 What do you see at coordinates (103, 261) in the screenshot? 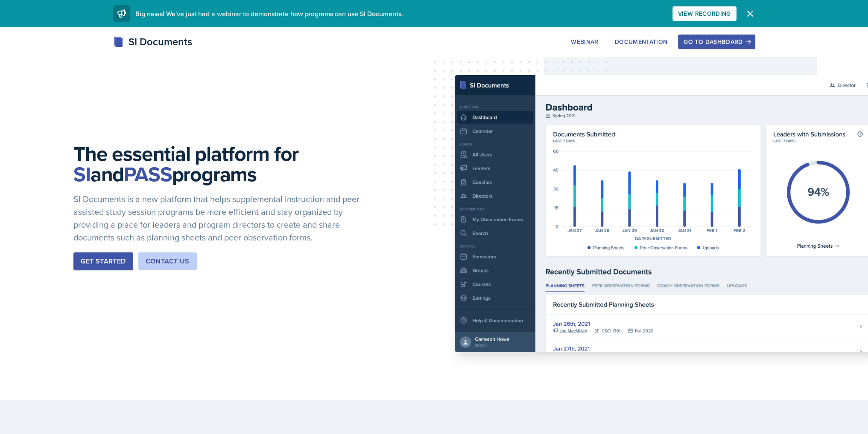
I see `button: Get Started` at bounding box center [103, 261].